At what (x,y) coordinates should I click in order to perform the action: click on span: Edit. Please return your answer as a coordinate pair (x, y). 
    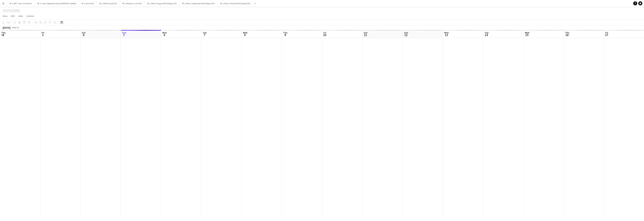
    Looking at the image, I should click on (13, 16).